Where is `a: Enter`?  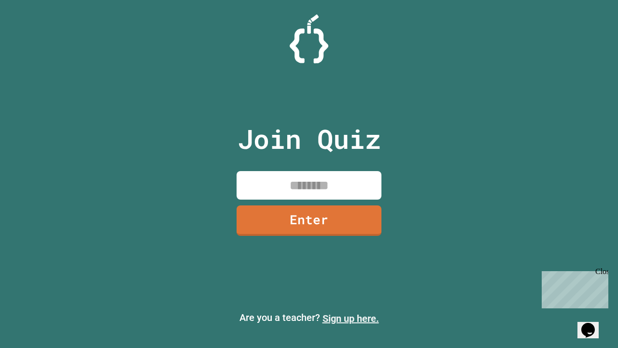 a: Enter is located at coordinates (309, 220).